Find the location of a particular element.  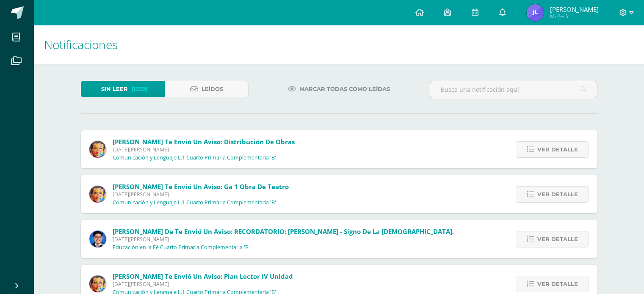

span: Sin leer is located at coordinates (115, 89).